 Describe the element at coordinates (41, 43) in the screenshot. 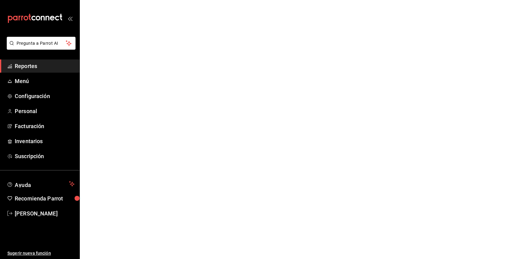

I see `button: Pregunta a Parrot AI` at that location.